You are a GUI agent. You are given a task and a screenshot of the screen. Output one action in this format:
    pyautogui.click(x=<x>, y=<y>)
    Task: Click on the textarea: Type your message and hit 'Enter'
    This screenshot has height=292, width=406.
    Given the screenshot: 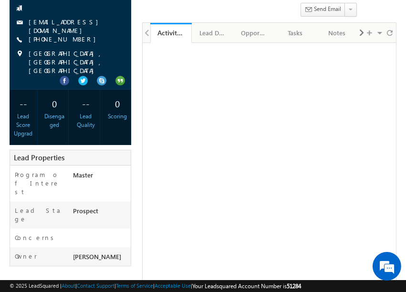 What is the action you would take?
    pyautogui.click(x=93, y=153)
    